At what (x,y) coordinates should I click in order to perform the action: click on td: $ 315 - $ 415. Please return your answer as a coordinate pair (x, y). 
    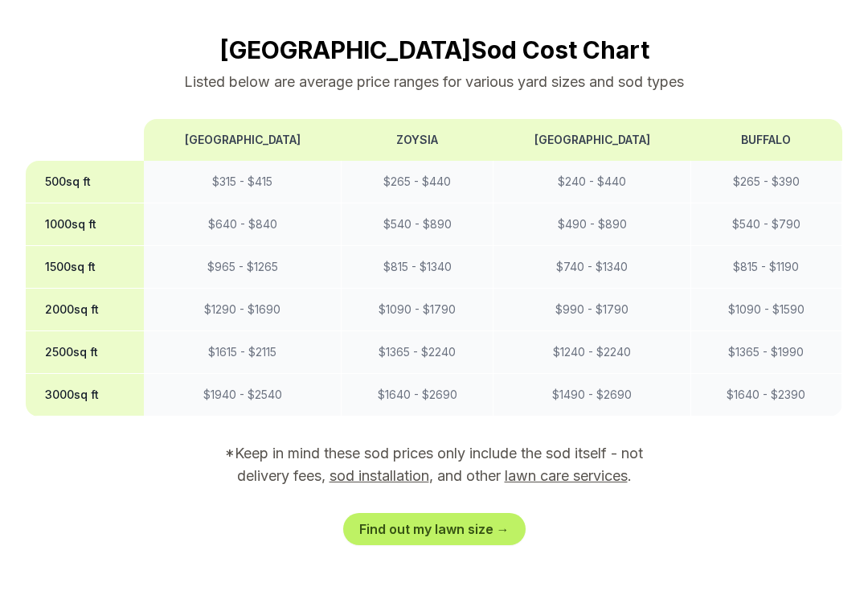
    Looking at the image, I should click on (243, 182).